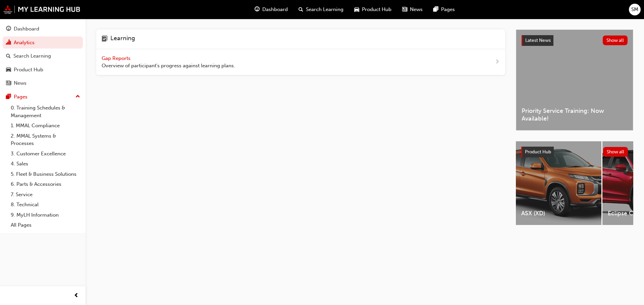  What do you see at coordinates (20, 96) in the screenshot?
I see `div: Pages` at bounding box center [20, 96].